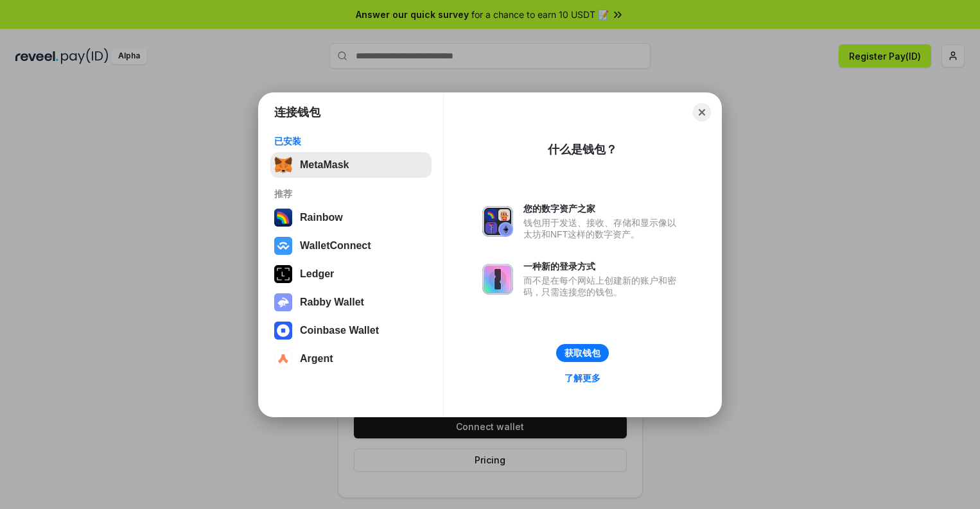 This screenshot has height=509, width=980. What do you see at coordinates (297, 112) in the screenshot?
I see `h1: 连接钱包` at bounding box center [297, 112].